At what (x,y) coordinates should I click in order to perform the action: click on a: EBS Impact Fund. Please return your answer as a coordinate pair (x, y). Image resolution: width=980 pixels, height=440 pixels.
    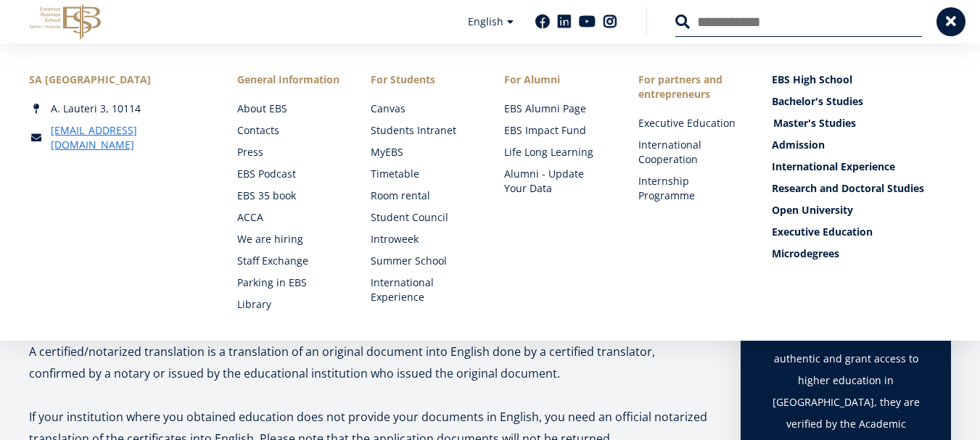
    Looking at the image, I should click on (556, 131).